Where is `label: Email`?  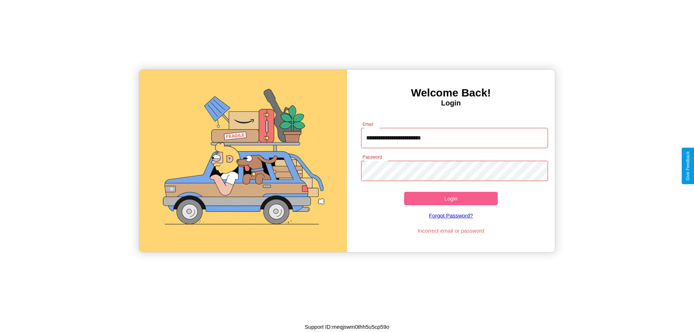
label: Email is located at coordinates (368, 124).